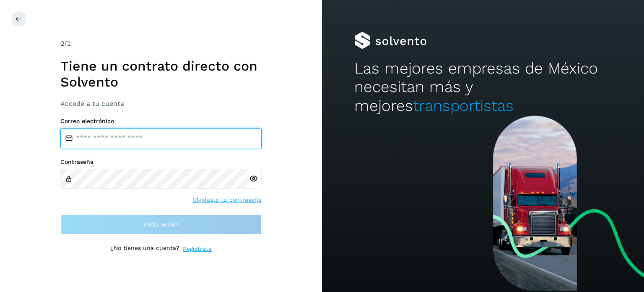 The height and width of the screenshot is (292, 644). What do you see at coordinates (227, 199) in the screenshot?
I see `a: Olvidaste tu contraseña` at bounding box center [227, 199].